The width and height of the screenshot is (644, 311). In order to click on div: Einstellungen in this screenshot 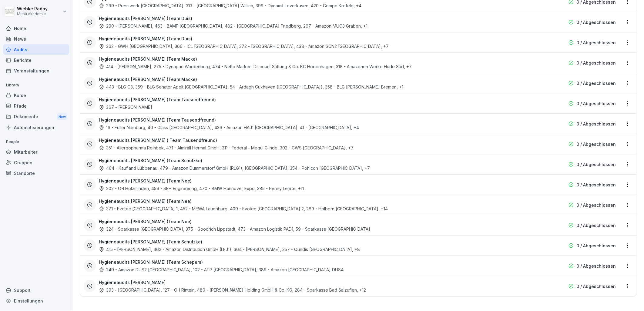, I will do `click(36, 300)`.